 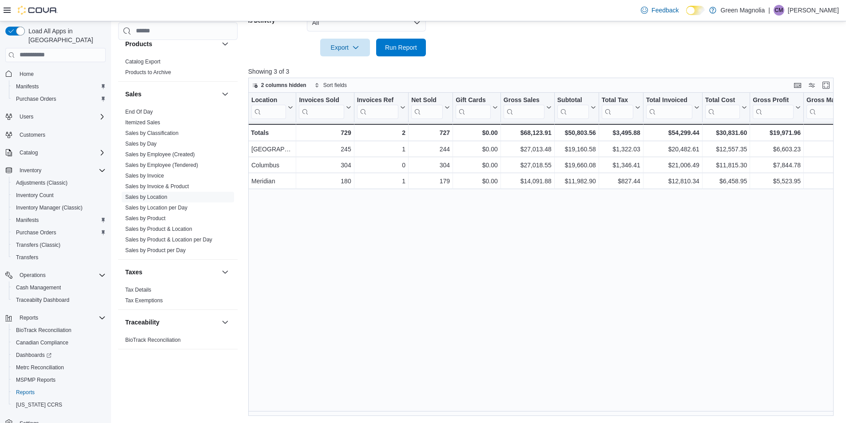 I want to click on div: $6,458.95, so click(x=726, y=181).